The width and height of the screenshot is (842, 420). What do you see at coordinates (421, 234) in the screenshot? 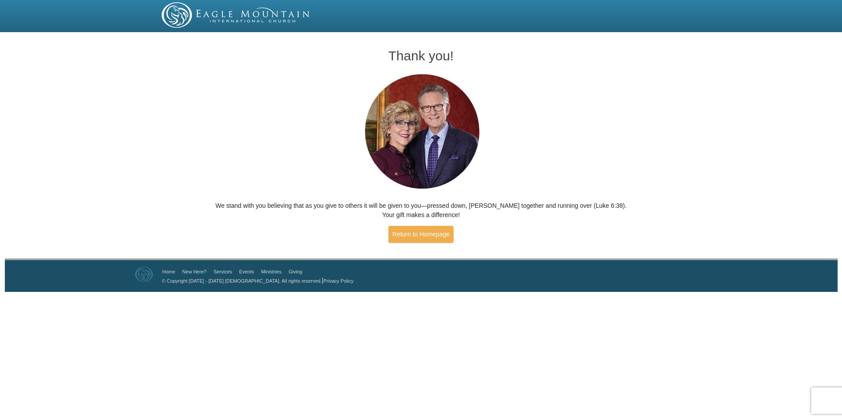
I see `a: Return to Homepage` at bounding box center [421, 234].